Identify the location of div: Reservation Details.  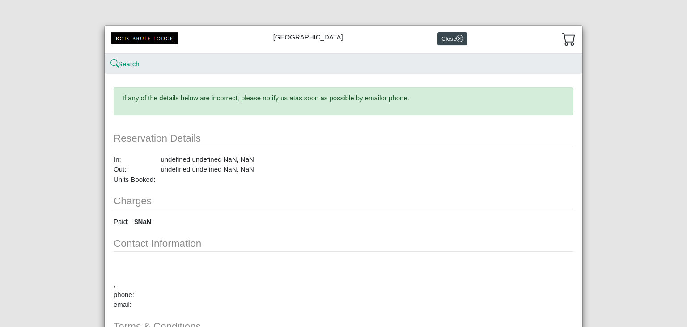
(344, 138).